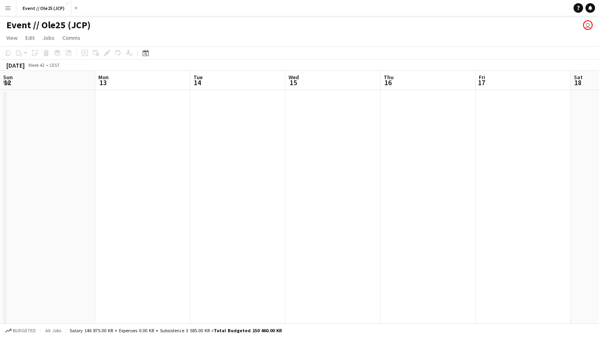 Image resolution: width=599 pixels, height=337 pixels. I want to click on h1: Event // Ole25 (JCP), so click(49, 25).